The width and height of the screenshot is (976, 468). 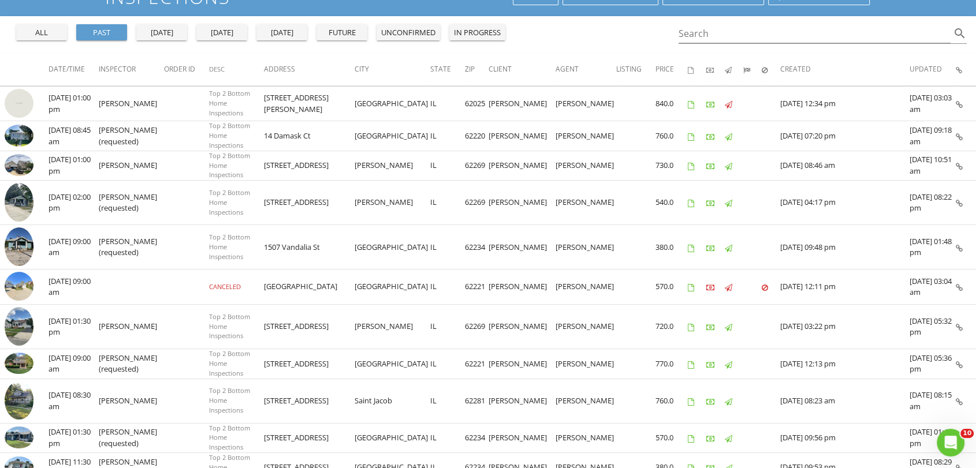 I want to click on th: Client: Not sorted., so click(x=522, y=69).